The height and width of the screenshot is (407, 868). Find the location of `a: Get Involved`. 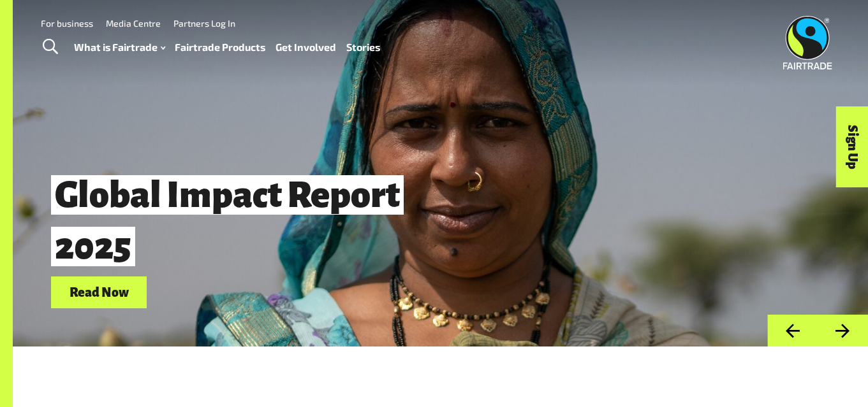

a: Get Involved is located at coordinates (305, 47).